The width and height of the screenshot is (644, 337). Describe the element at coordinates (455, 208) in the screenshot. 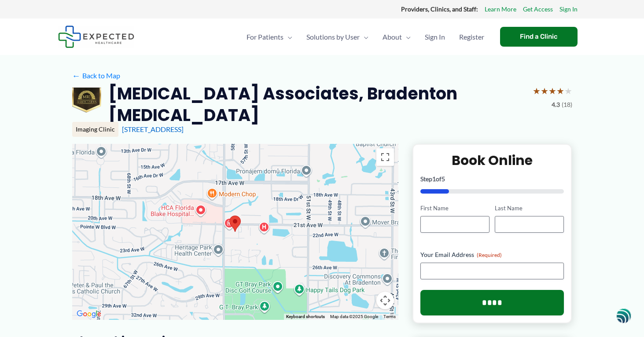

I see `label: First Name` at that location.